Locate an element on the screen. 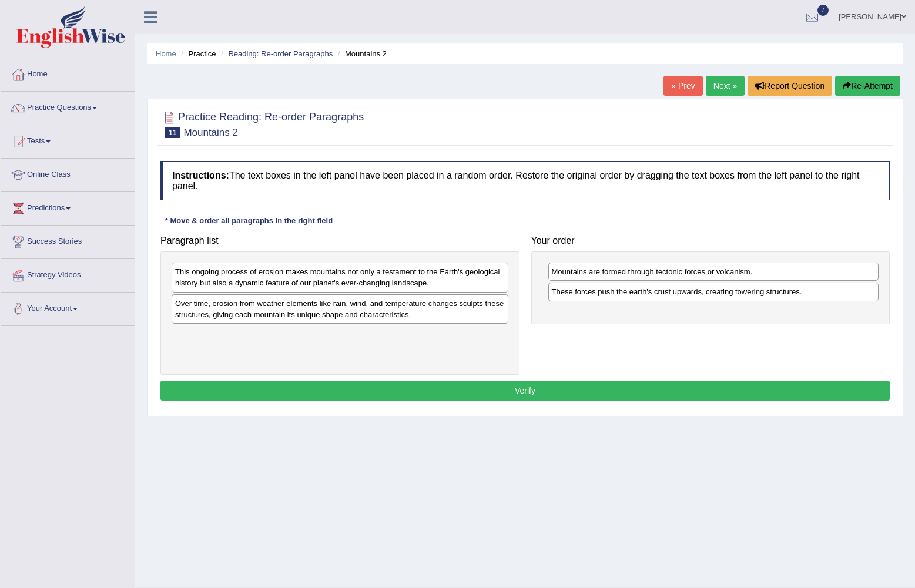  li: Mountains 2 is located at coordinates (361, 54).